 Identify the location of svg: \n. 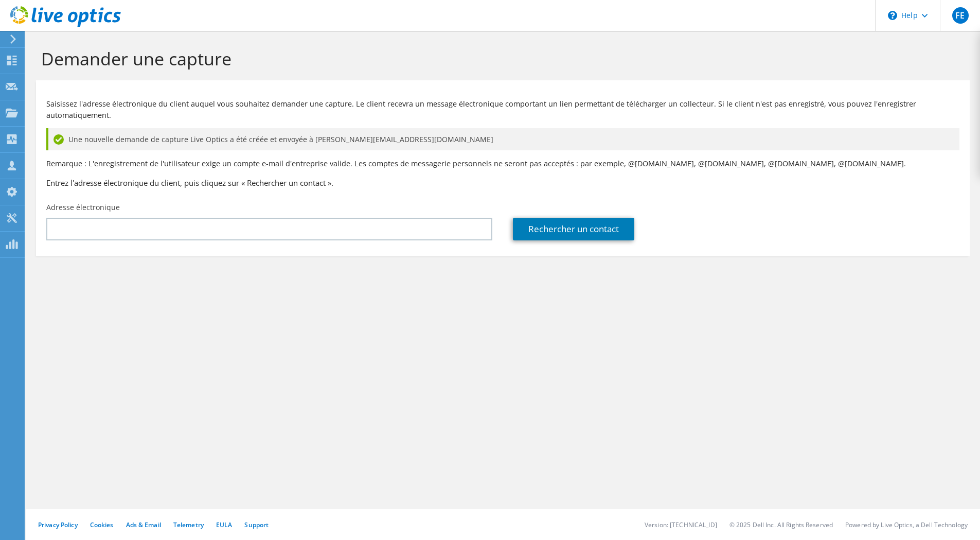
(893, 15).